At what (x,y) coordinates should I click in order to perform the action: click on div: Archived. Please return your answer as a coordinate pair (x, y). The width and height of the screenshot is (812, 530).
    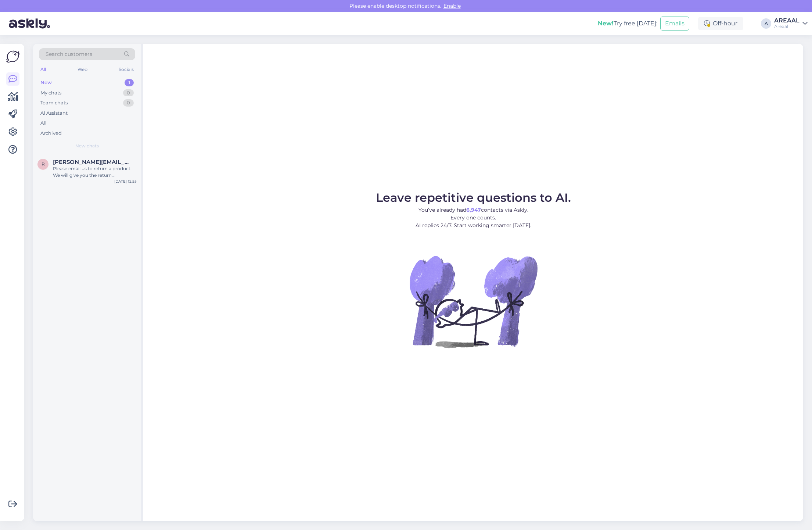
    Looking at the image, I should click on (51, 134).